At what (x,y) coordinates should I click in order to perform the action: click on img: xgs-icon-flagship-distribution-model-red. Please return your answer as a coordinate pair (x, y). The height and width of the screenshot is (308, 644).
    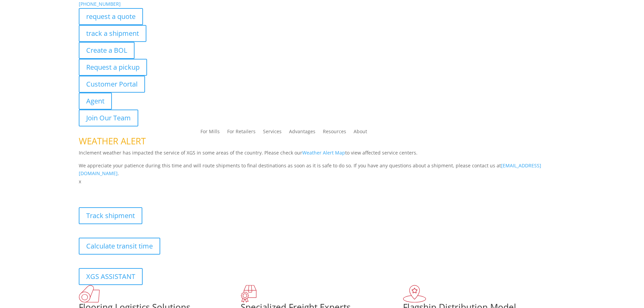
    Looking at the image, I should click on (414, 294).